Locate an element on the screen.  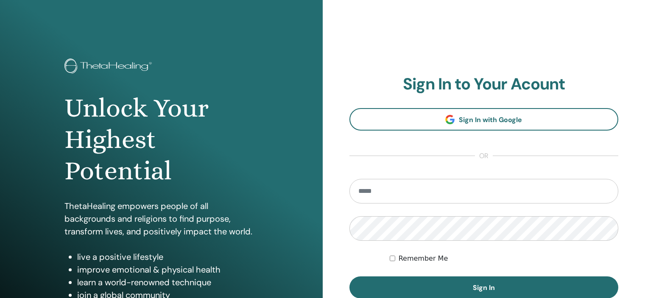
li: live a positive lifestyle is located at coordinates (167, 257).